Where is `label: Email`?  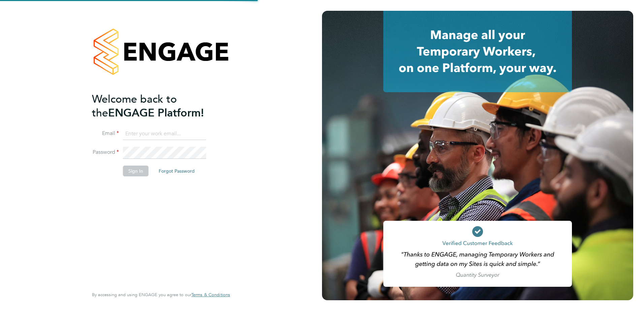
label: Email is located at coordinates (105, 133).